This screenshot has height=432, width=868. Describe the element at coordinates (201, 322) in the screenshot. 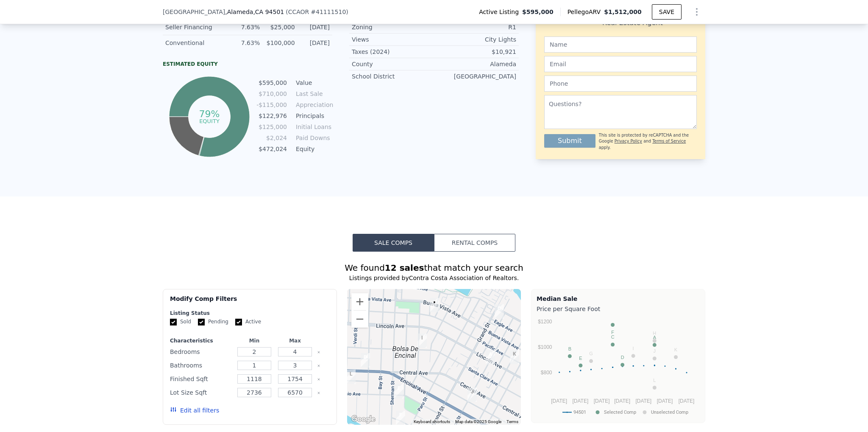

I see `input: Pending` at that location.